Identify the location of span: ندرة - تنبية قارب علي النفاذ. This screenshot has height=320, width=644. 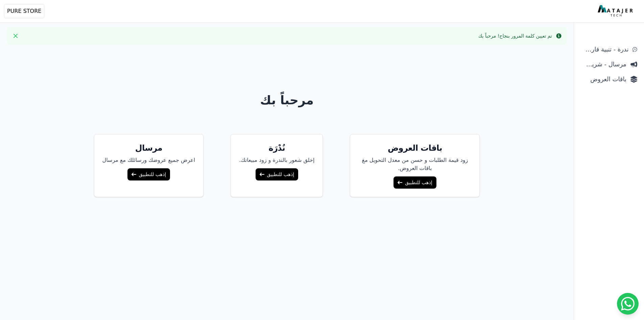
(604, 49).